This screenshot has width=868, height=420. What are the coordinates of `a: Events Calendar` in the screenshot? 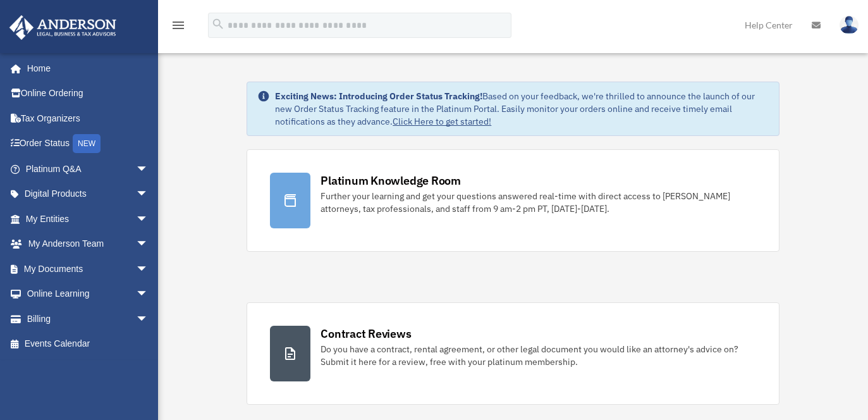 It's located at (88, 344).